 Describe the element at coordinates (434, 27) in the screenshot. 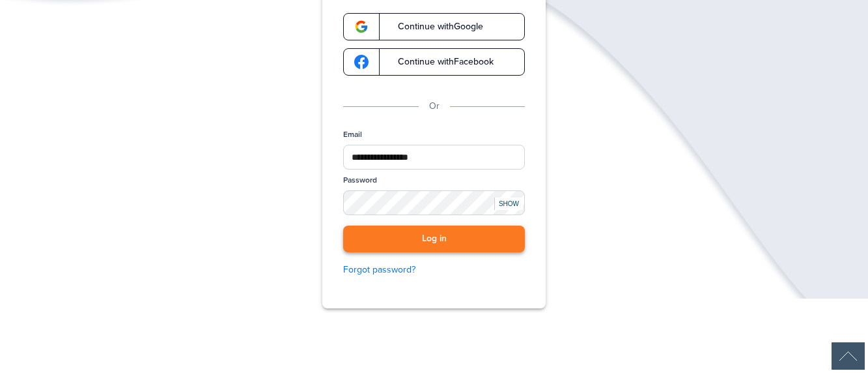

I see `span: Continue with Google` at that location.